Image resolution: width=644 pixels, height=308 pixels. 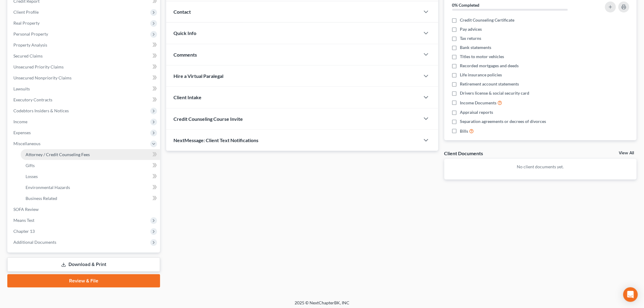 What do you see at coordinates (185, 54) in the screenshot?
I see `span: Comments` at bounding box center [185, 54].